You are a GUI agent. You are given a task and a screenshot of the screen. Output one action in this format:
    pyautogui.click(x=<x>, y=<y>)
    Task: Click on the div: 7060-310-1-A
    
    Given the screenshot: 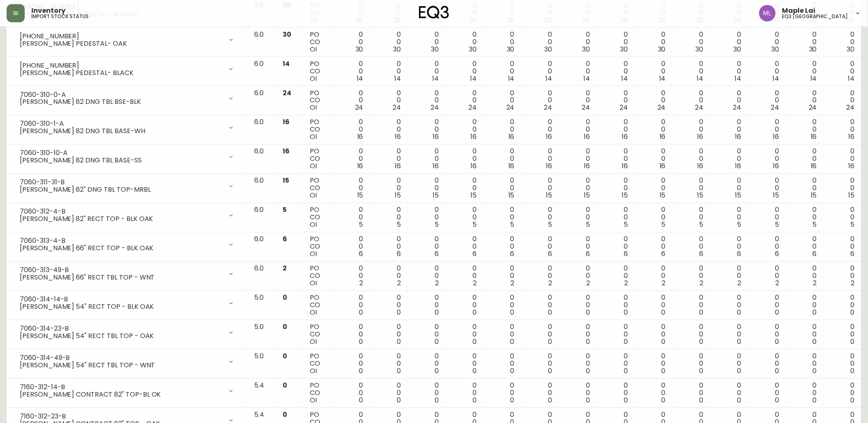 What is the action you would take?
    pyautogui.click(x=122, y=124)
    